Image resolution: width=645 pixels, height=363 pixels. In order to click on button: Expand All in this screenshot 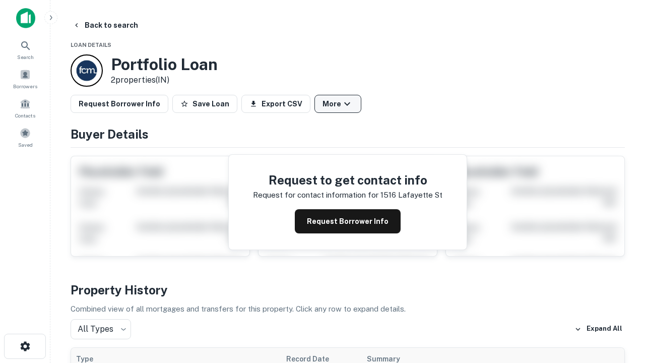, I will do `click(598, 329)`.